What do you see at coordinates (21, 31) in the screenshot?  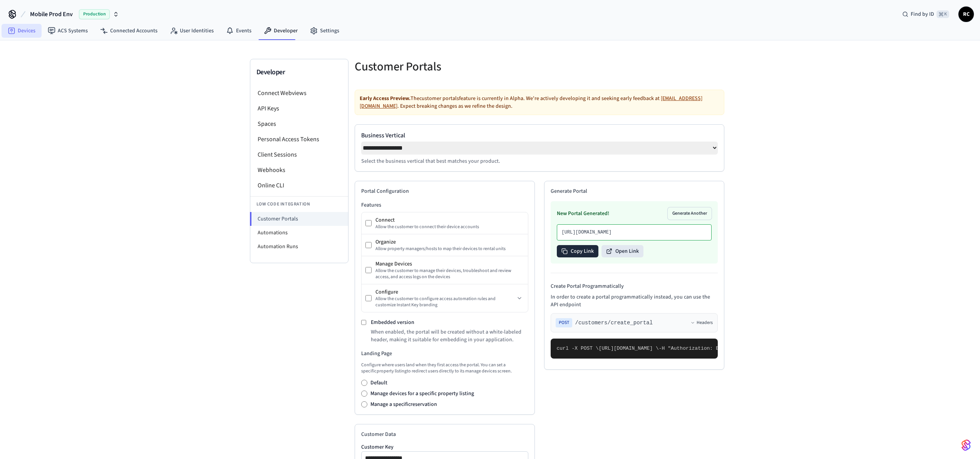 I see `a: Devices` at bounding box center [21, 31].